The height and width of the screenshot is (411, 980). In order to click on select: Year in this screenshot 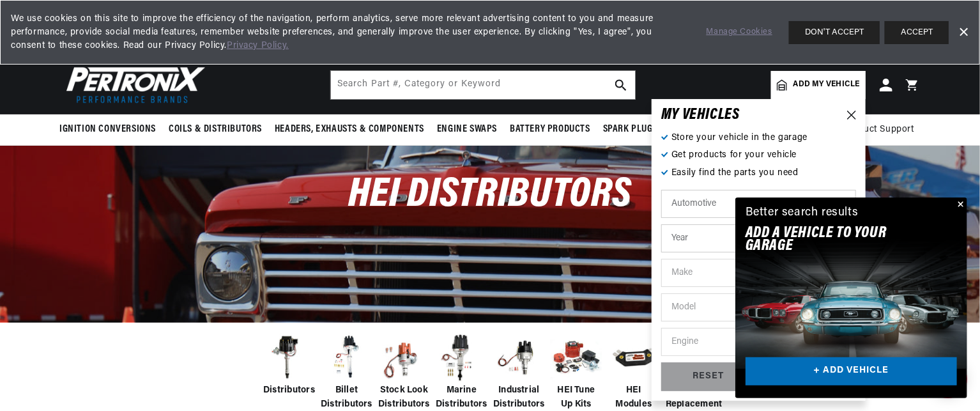, I will do `click(758, 238)`.